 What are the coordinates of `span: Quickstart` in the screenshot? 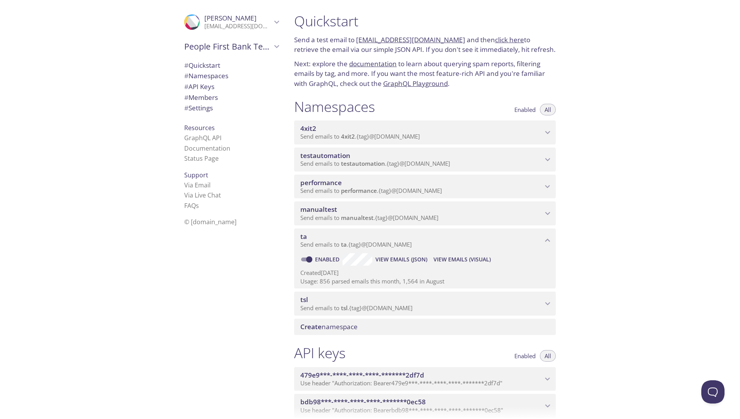 It's located at (202, 65).